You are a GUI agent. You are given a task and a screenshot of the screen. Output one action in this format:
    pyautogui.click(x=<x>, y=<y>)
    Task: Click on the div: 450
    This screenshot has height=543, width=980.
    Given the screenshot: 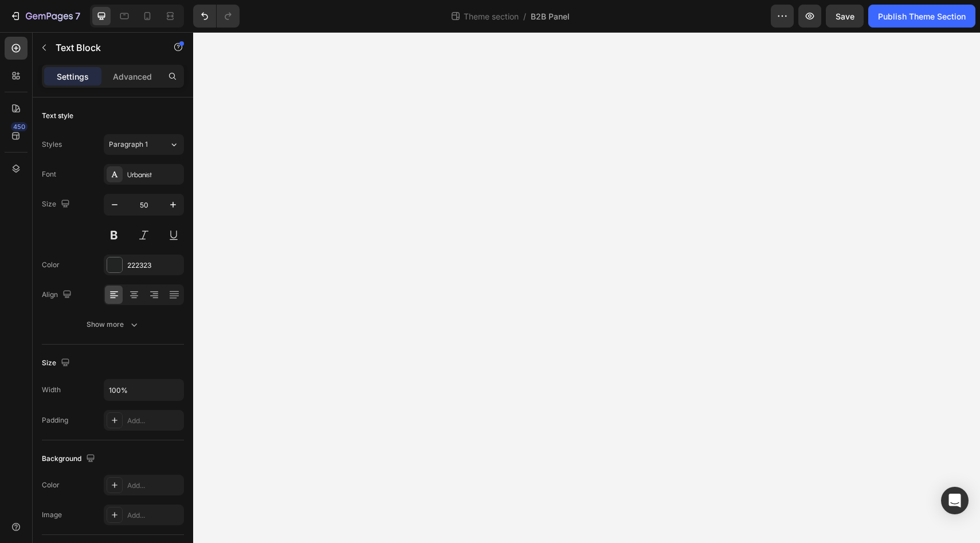 What is the action you would take?
    pyautogui.click(x=19, y=127)
    